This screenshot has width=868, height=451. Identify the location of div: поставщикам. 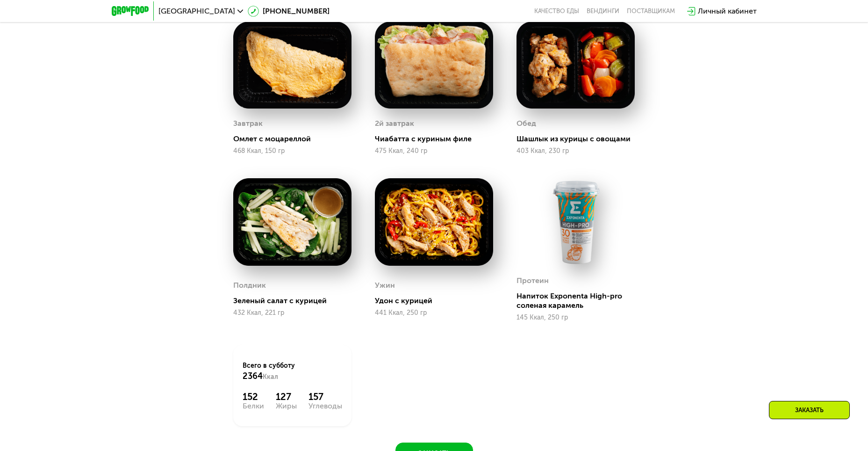
(651, 11).